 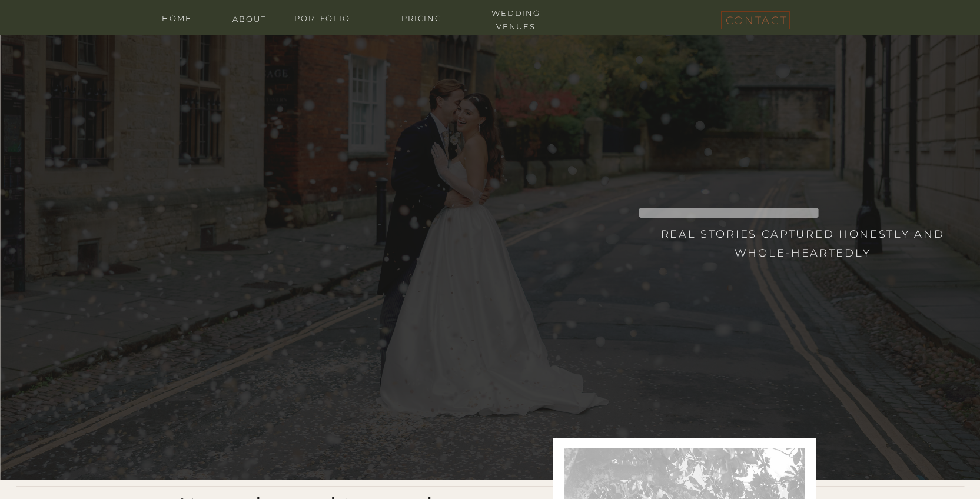 What do you see at coordinates (250, 18) in the screenshot?
I see `a: about` at bounding box center [250, 18].